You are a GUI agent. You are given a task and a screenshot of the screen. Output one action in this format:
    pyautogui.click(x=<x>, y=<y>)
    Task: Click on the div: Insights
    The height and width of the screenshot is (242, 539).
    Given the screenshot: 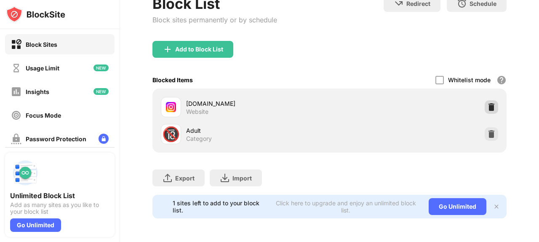 What is the action you would take?
    pyautogui.click(x=37, y=91)
    